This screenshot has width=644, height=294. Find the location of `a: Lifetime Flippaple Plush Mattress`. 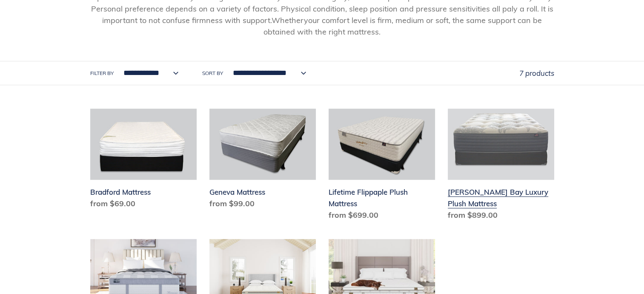

a: Lifetime Flippaple Plush Mattress is located at coordinates (381, 166).